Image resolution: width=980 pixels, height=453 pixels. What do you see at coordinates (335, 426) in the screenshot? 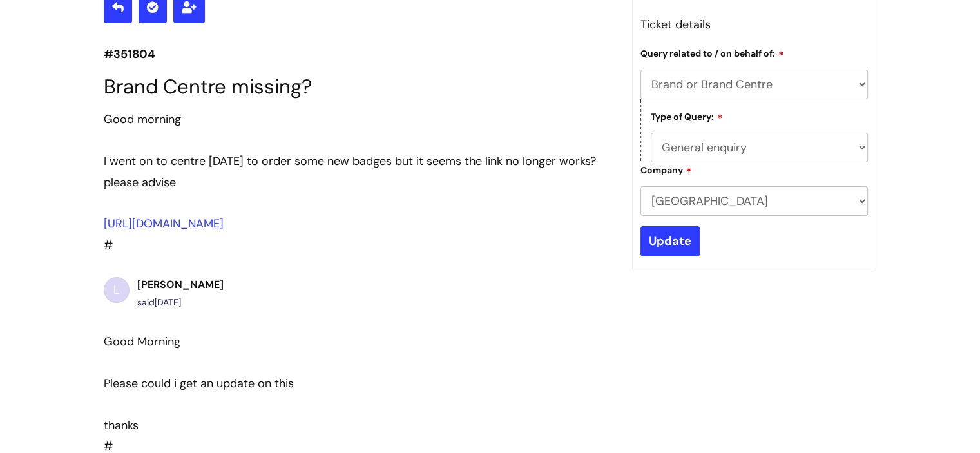
I see `div: thanks` at bounding box center [335, 426].